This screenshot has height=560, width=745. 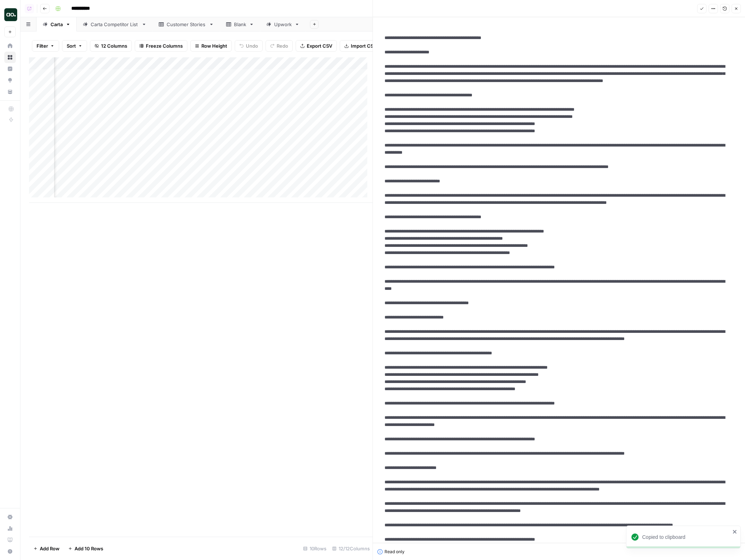 What do you see at coordinates (89, 548) in the screenshot?
I see `span: Add 10 Rows` at bounding box center [89, 548].